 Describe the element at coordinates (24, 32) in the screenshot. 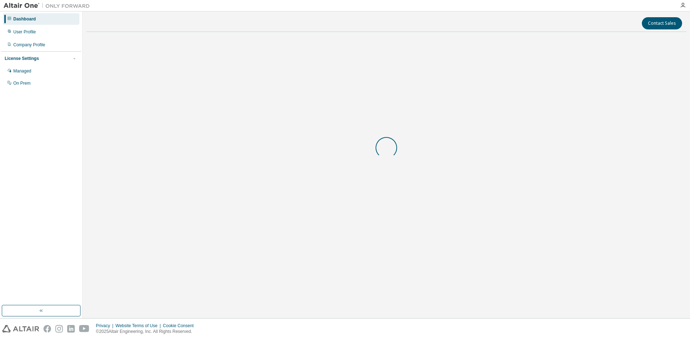

I see `div: User Profile` at that location.